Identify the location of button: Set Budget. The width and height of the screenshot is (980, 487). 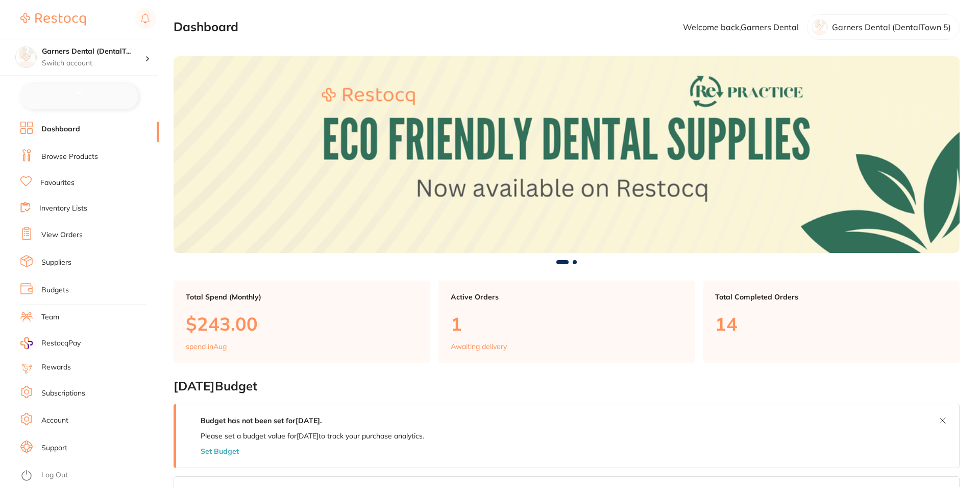
(219, 451).